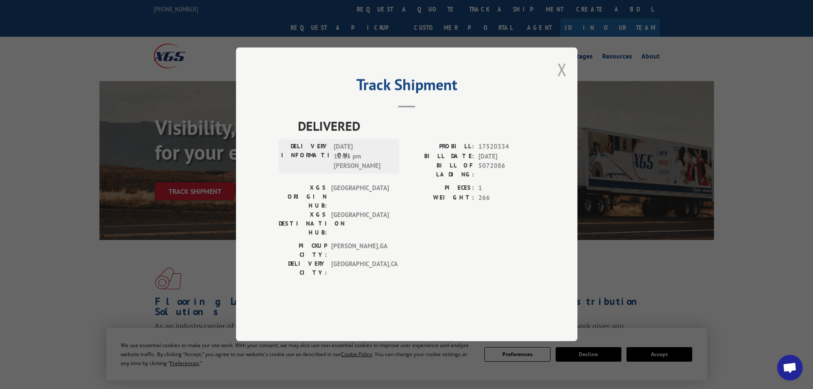 The height and width of the screenshot is (389, 813). Describe the element at coordinates (506, 198) in the screenshot. I see `span: 266` at that location.